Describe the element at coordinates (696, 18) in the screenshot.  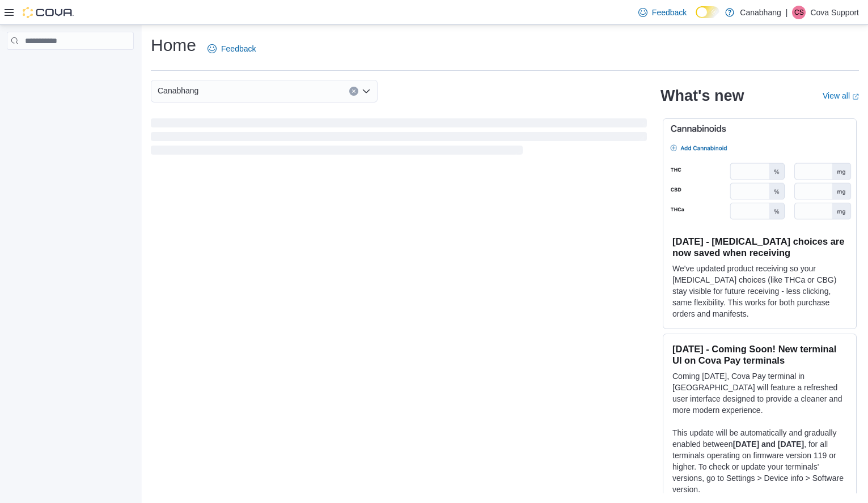
I see `span: Dark Mode` at that location.